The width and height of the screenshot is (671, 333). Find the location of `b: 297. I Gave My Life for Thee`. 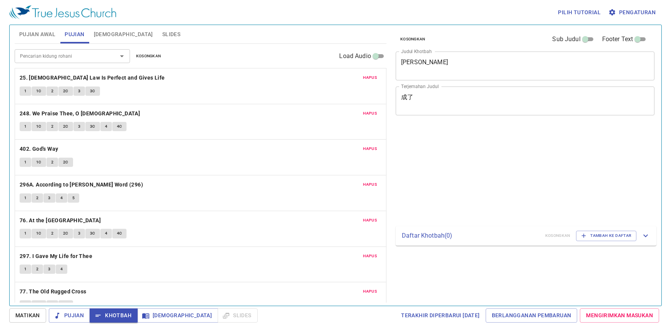

b: 297. I Gave My Life for Thee is located at coordinates (56, 256).